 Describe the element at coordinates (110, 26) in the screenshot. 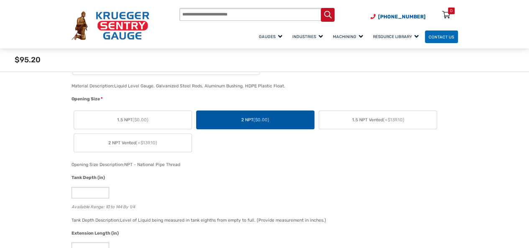

I see `img: Krueger Sentry Gauge` at that location.